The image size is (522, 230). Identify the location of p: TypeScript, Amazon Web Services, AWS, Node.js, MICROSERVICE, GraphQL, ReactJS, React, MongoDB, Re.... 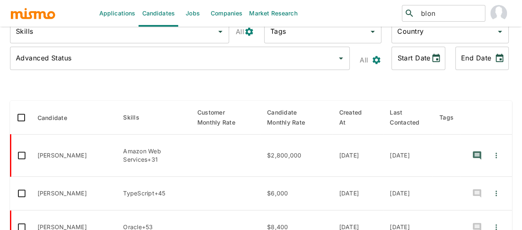
(153, 194).